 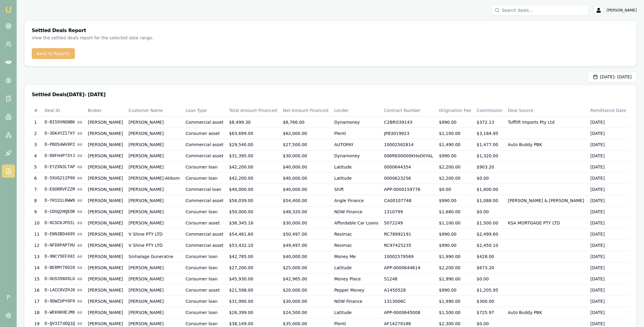 I want to click on td: 14, so click(x=37, y=267).